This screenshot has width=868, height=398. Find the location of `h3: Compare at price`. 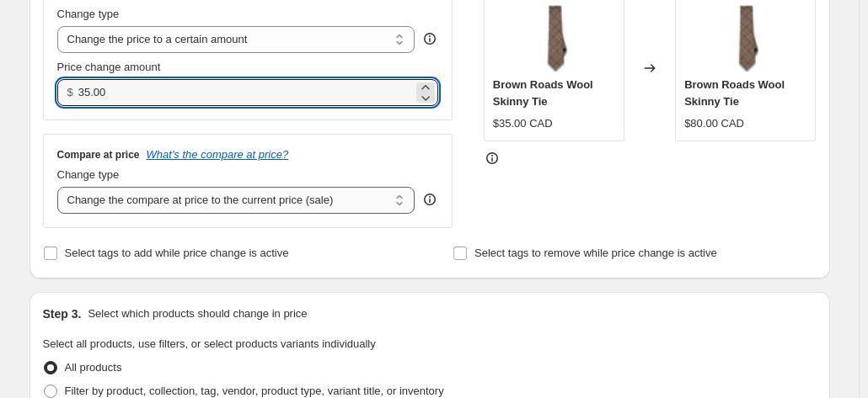

h3: Compare at price is located at coordinates (98, 155).